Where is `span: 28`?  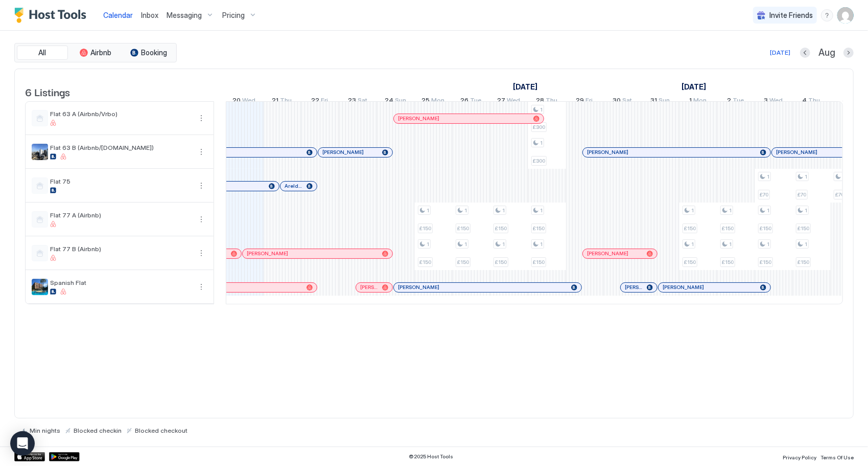
span: 28 is located at coordinates (540, 101).